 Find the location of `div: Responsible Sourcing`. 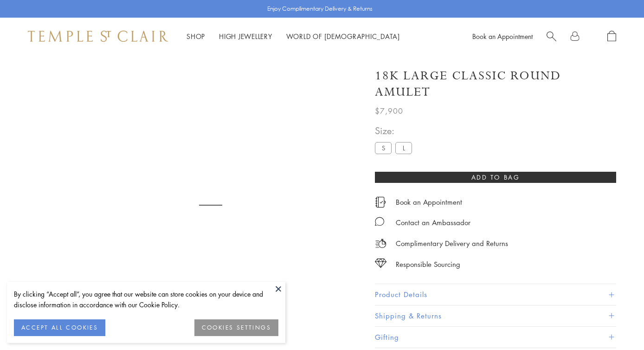

div: Responsible Sourcing is located at coordinates (428, 264).